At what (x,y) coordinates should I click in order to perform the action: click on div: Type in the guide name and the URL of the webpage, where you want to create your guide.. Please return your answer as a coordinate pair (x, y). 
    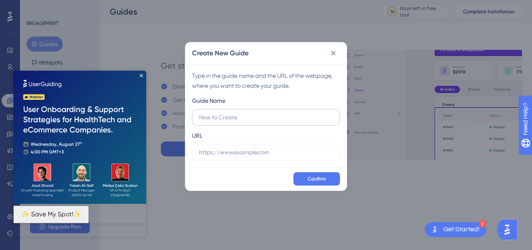
    Looking at the image, I should click on (266, 81).